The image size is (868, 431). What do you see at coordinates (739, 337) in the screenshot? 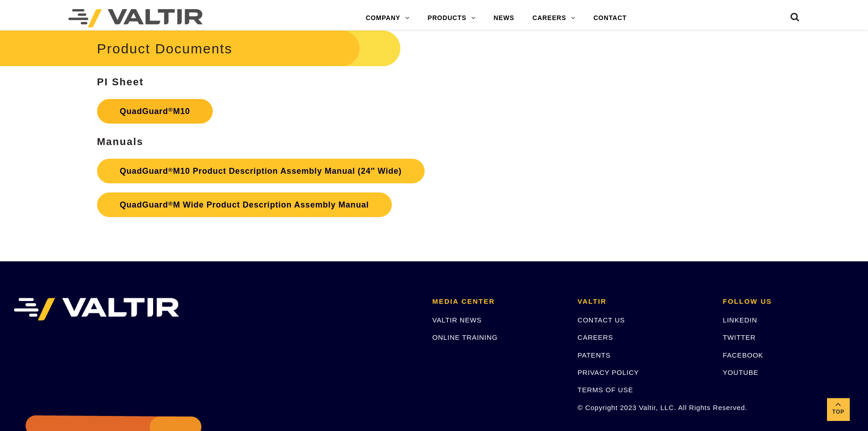
I see `a: TWITTER` at bounding box center [739, 337].